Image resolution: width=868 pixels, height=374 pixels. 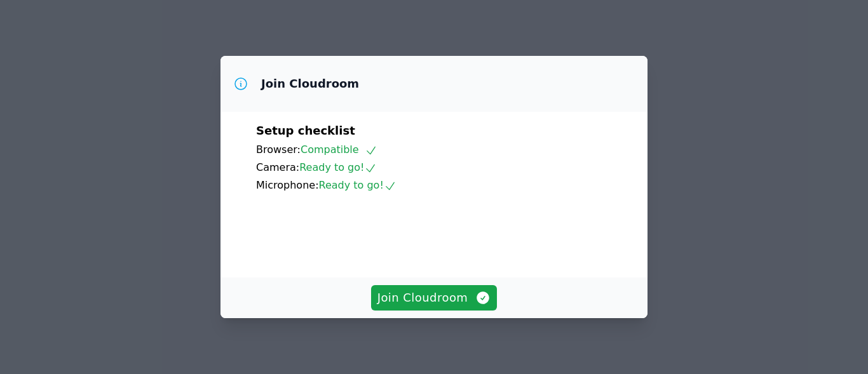 What do you see at coordinates (434, 298) in the screenshot?
I see `button: Join Cloudroom` at bounding box center [434, 298].